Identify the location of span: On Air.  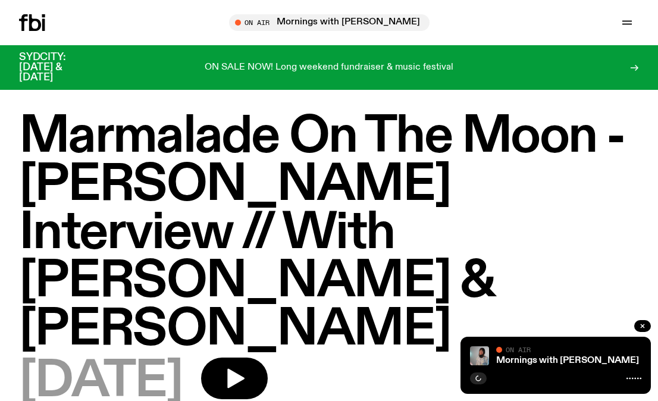
(518, 349).